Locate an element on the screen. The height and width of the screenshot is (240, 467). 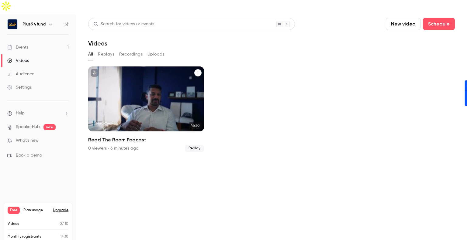
a: 46:20Read The Room Podcast0 viewers • 6 minutes agoReplay is located at coordinates (146, 109).